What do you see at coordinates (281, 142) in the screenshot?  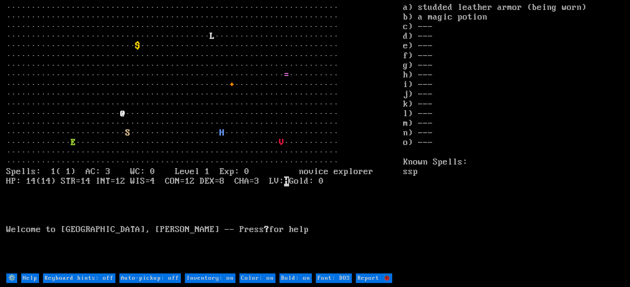 I see `font: V` at bounding box center [281, 142].